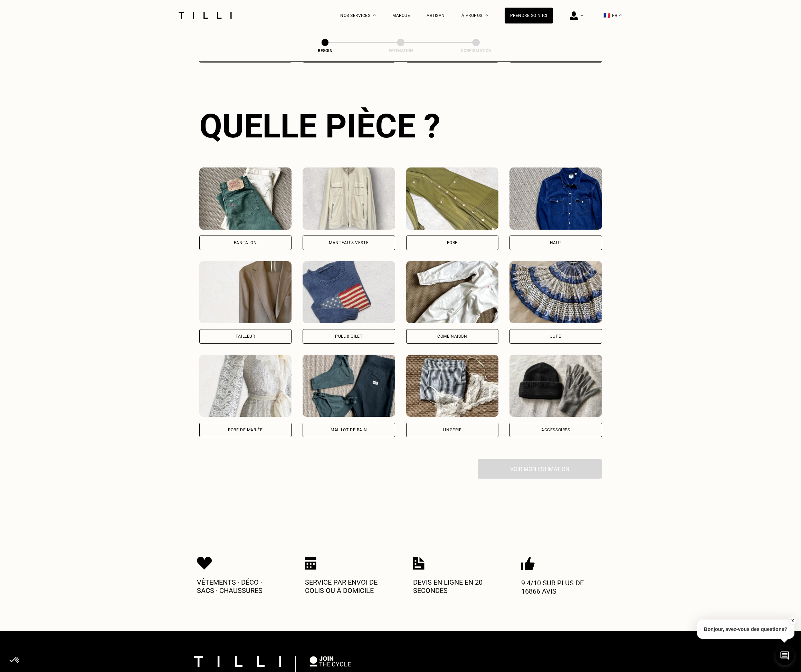 The width and height of the screenshot is (801, 672). I want to click on a: Logo du service de couturière Tilli, so click(205, 15).